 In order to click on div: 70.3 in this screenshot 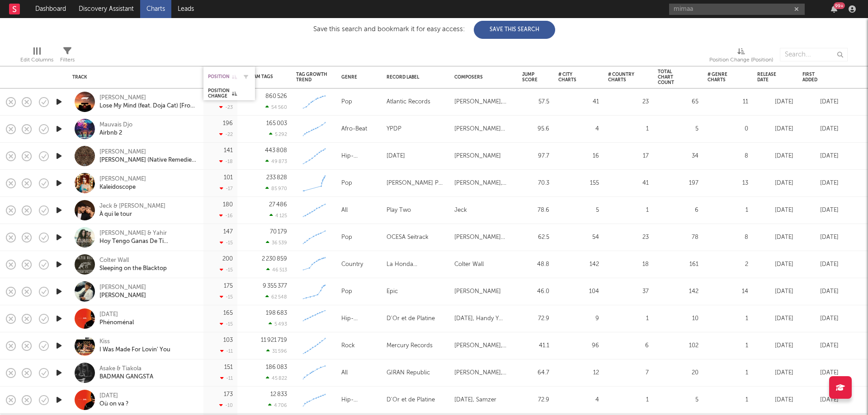, I will do `click(535, 183)`.